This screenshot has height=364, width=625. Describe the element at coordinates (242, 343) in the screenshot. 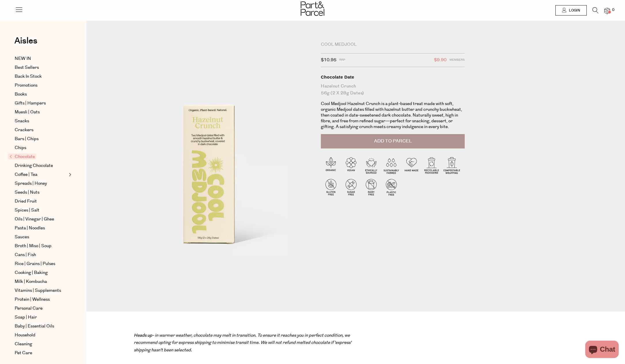

I see `em: - in warmer weather, chocolate may melt in transition. To ensure it reaches you in perfect condit...` at that location.